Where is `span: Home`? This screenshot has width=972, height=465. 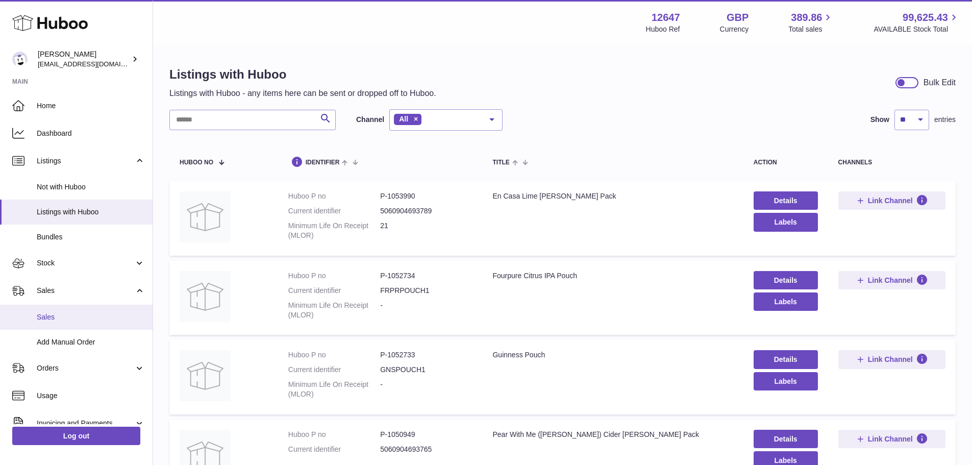 span: Home is located at coordinates (91, 106).